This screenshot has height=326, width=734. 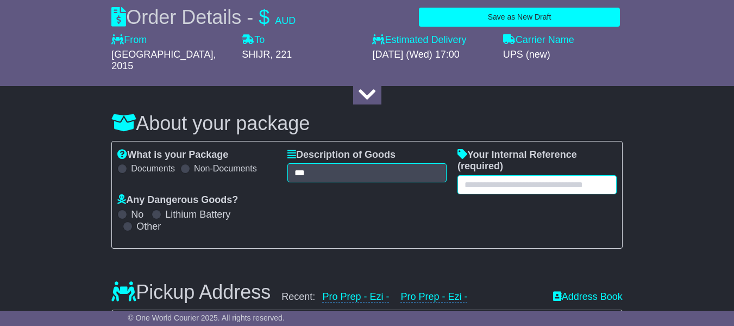 I want to click on label: Estimated Delivery, so click(x=432, y=40).